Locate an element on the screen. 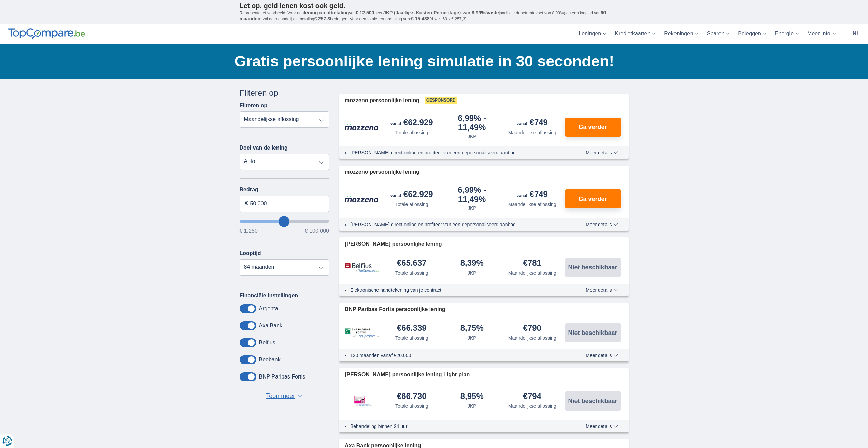 The width and height of the screenshot is (868, 448). a: Beleggen is located at coordinates (752, 33).